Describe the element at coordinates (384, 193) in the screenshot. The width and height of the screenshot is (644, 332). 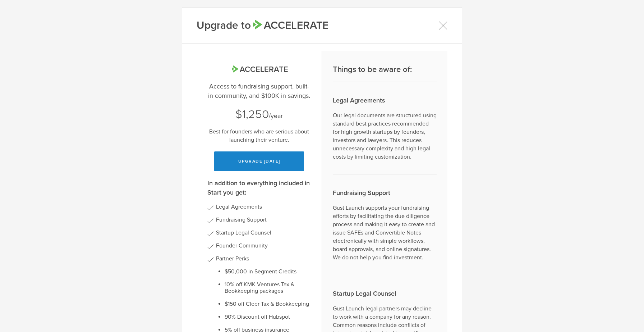
I see `h3: Fundraising Support` at that location.